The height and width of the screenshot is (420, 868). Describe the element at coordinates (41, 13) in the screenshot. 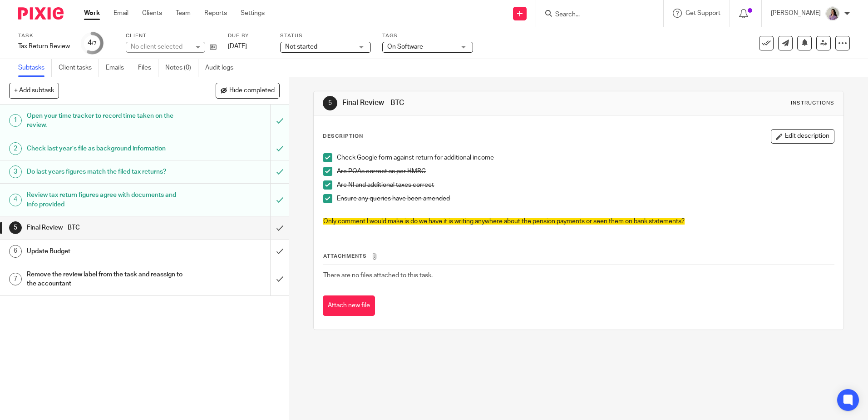

I see `img: Pixie` at that location.